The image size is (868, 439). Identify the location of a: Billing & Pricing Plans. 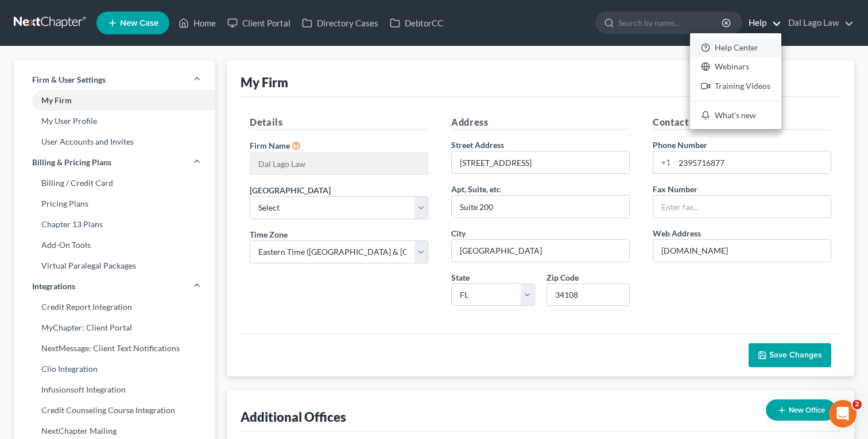
(115, 163).